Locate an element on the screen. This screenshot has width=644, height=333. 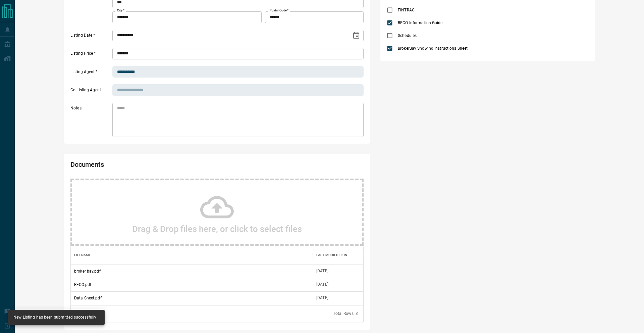
span: RECO Information Guide is located at coordinates (420, 23).